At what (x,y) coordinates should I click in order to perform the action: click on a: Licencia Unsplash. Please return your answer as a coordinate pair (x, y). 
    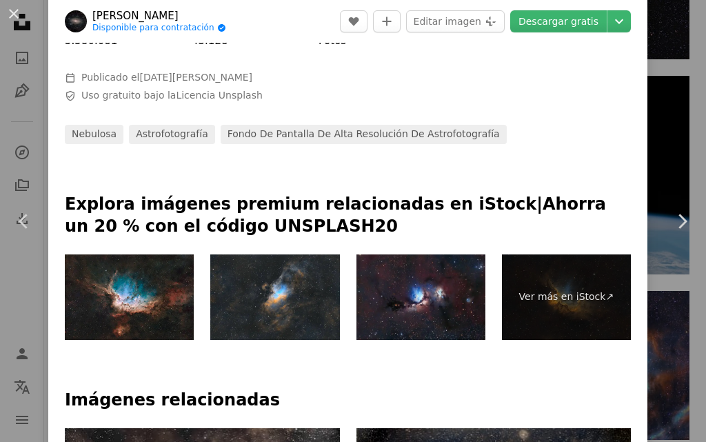
    Looking at the image, I should click on (219, 95).